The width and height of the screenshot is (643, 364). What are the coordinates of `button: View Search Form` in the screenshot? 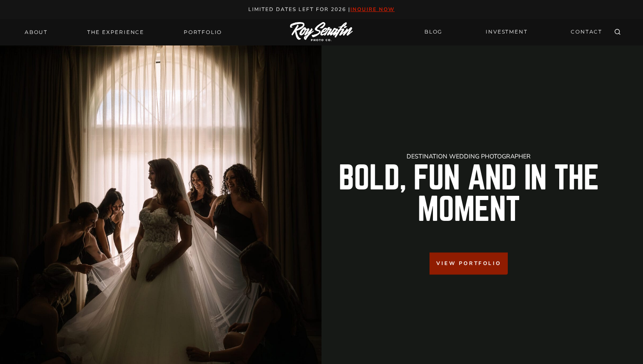 It's located at (617, 32).